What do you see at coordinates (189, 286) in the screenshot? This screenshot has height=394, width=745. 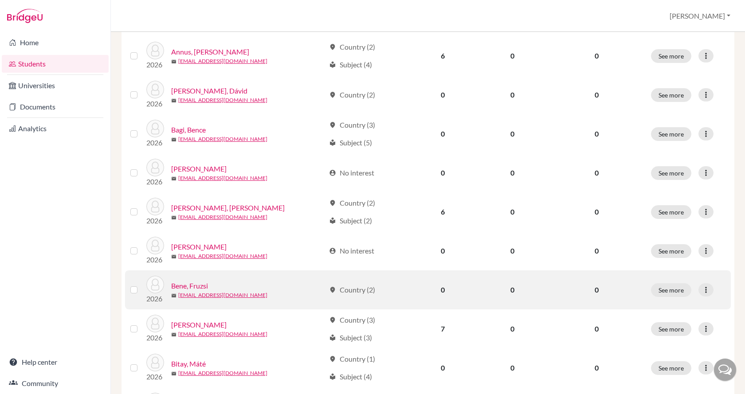 I see `a: Bene, Fruzsi` at bounding box center [189, 286].